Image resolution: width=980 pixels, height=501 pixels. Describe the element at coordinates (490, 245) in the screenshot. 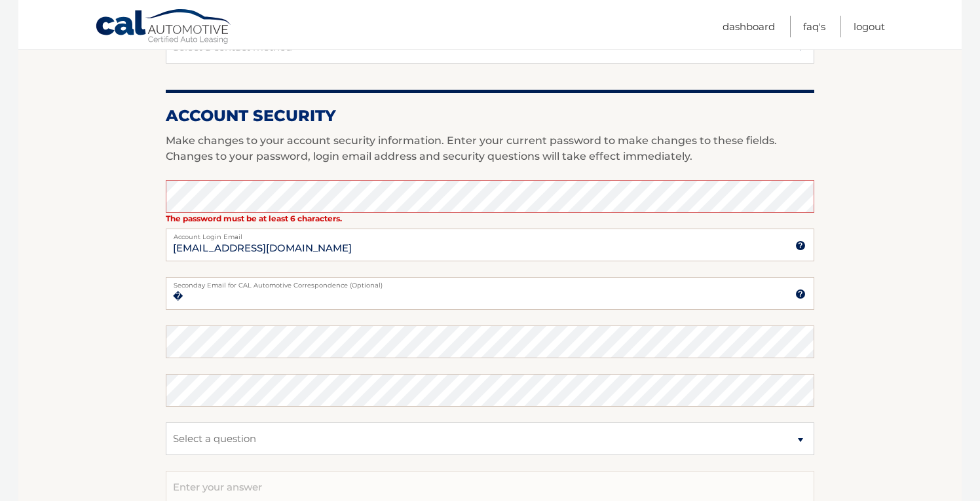

I see `input: Account Login Email` at that location.